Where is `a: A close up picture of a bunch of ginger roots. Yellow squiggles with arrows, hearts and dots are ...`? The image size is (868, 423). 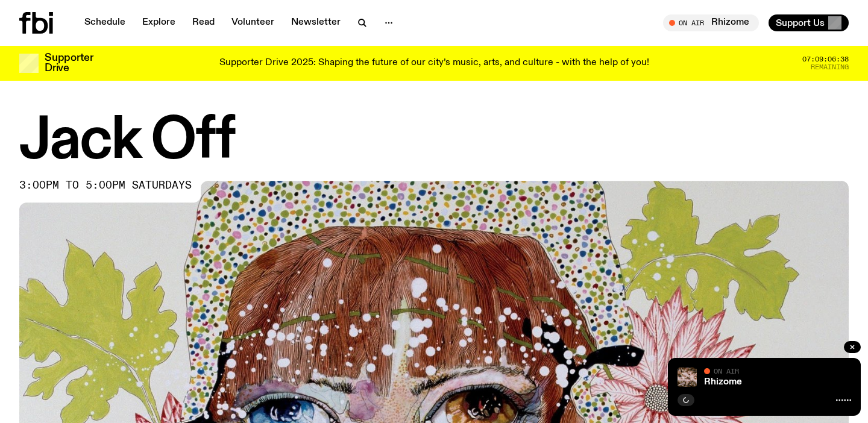
a: A close up picture of a bunch of ginger roots. Yellow squiggles with arrows, hearts and dots are ... is located at coordinates (687, 377).